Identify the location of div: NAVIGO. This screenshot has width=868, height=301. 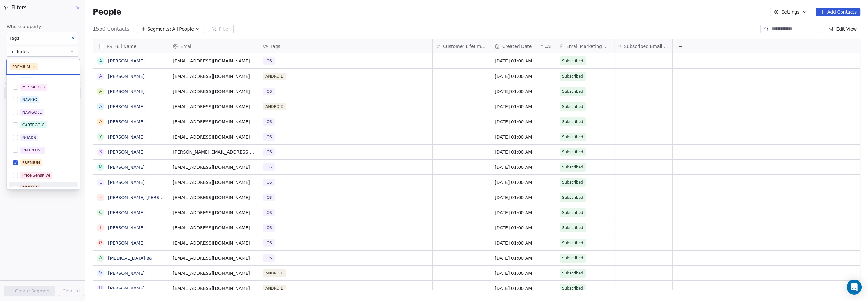
(30, 100).